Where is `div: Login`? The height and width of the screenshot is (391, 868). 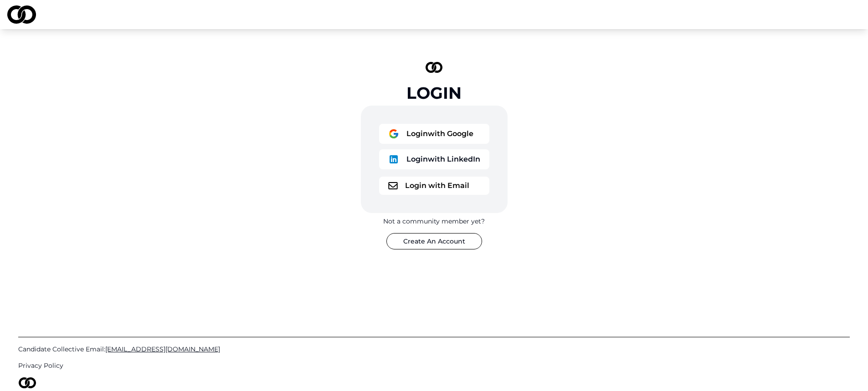 div: Login is located at coordinates (434, 93).